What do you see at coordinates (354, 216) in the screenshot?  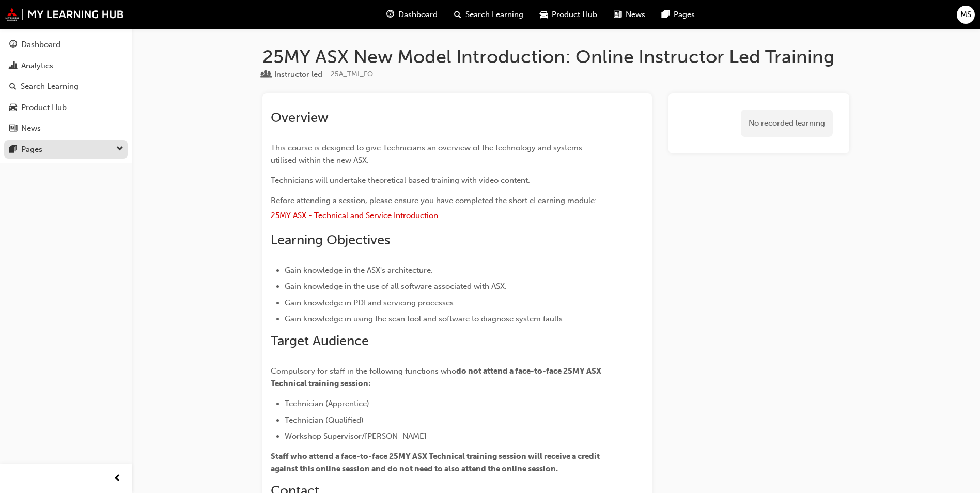 I see `span: 25MY ASX - Technical and Service Introduction` at bounding box center [354, 216].